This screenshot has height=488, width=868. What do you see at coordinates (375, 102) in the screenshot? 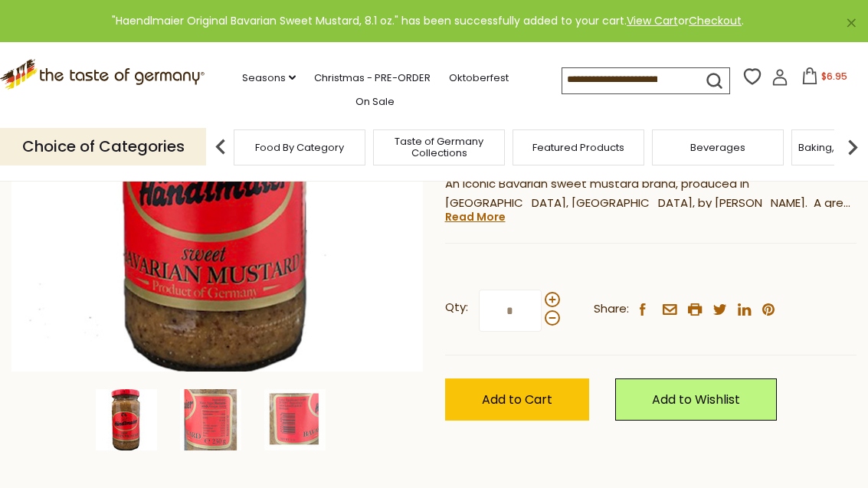
I see `a: On Sale` at bounding box center [375, 102].